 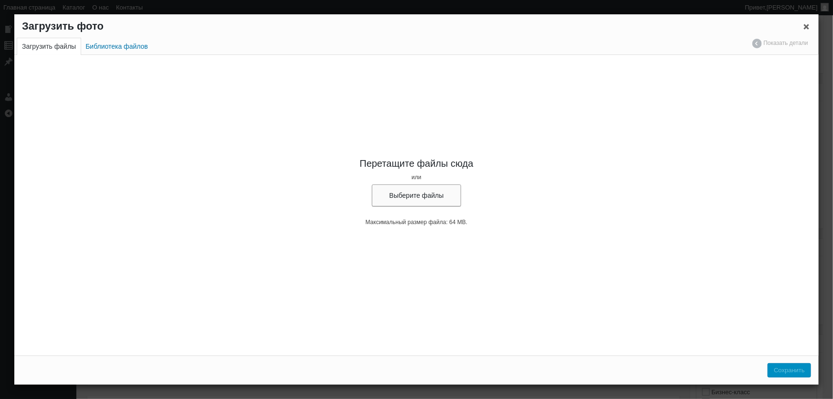 I want to click on button: Сохранить, so click(x=789, y=370).